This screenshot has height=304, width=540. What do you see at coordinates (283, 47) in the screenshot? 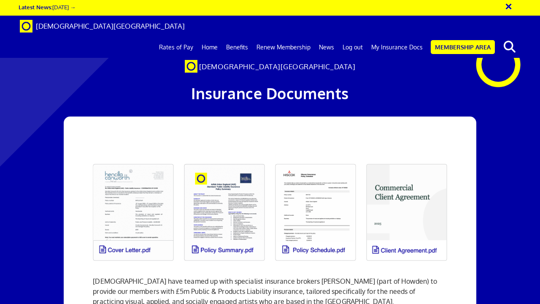
I see `a: Renew Membership` at bounding box center [283, 47].